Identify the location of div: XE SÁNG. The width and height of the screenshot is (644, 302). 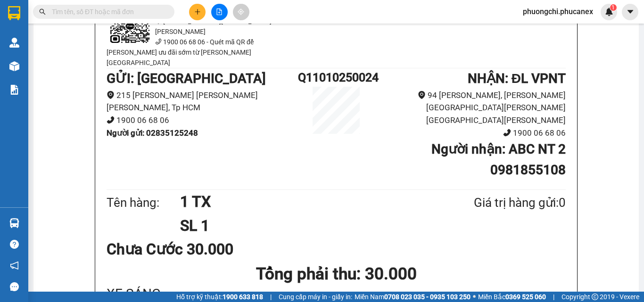
(336, 294).